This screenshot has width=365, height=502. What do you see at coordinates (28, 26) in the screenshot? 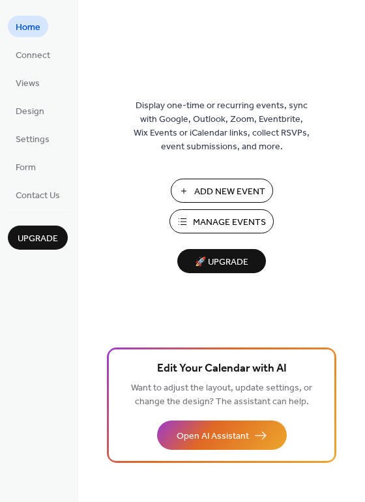
I see `a: Home` at bounding box center [28, 26].